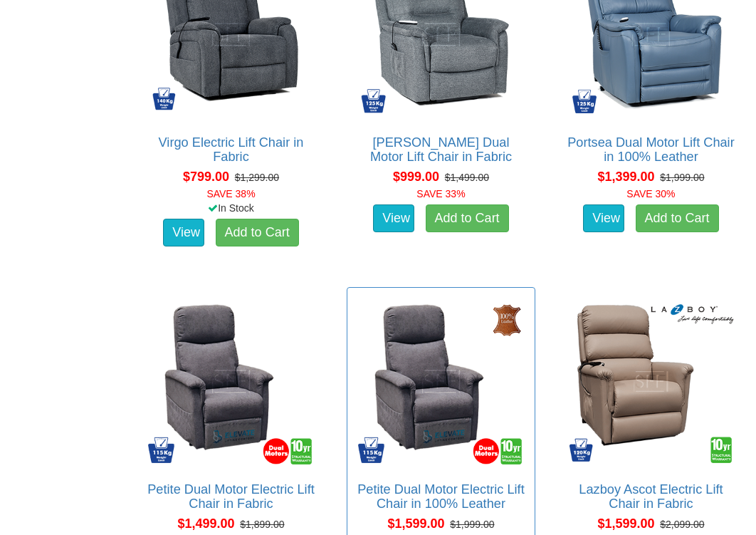 The image size is (756, 535). What do you see at coordinates (232, 150) in the screenshot?
I see `a: Virgo Electric Lift Chair in Fabric` at bounding box center [232, 150].